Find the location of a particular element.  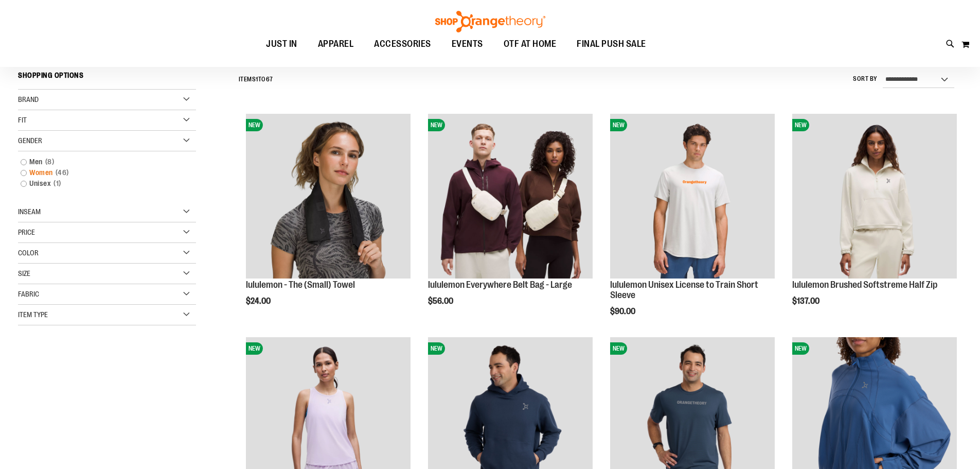

span: Size is located at coordinates (24, 273).